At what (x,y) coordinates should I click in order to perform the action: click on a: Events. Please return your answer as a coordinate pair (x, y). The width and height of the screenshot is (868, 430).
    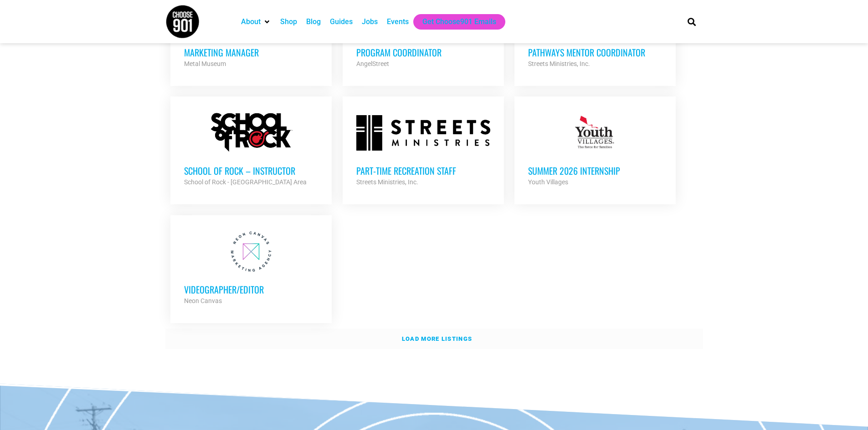
    Looking at the image, I should click on (398, 22).